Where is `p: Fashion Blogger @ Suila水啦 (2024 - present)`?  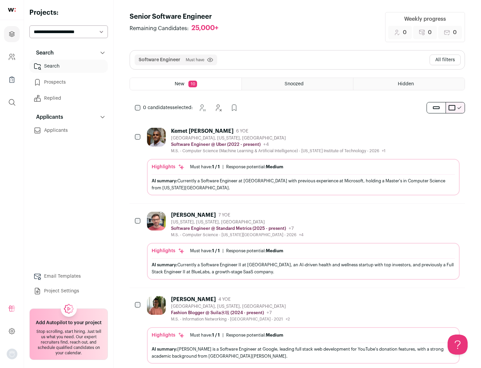 p: Fashion Blogger @ Suila水啦 (2024 - present) is located at coordinates (218, 312).